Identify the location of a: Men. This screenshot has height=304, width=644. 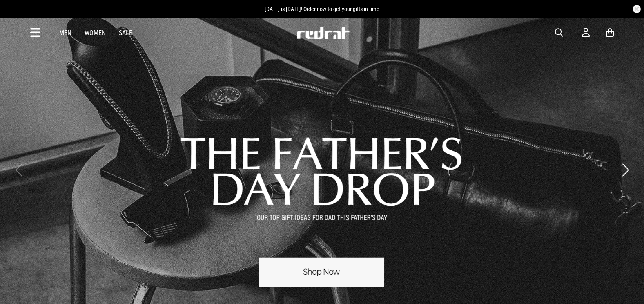
(65, 33).